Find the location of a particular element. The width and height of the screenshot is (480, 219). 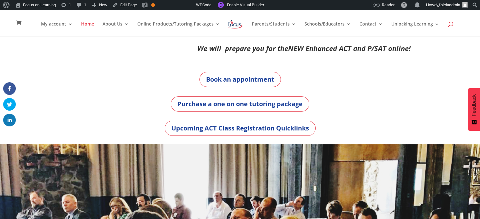

a: Upcoming ACT Class Registration Quicklinks is located at coordinates (240, 128).